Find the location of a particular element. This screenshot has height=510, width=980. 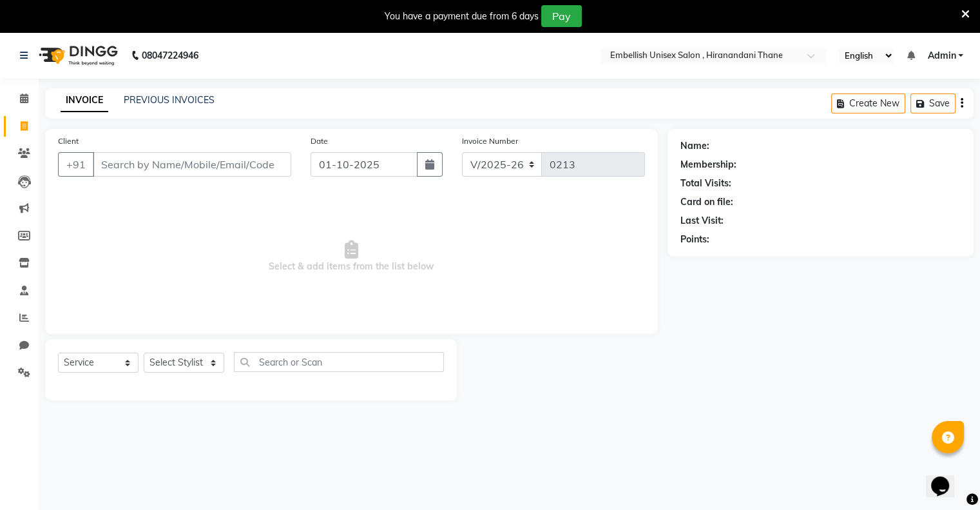

img: logo is located at coordinates (76, 55).